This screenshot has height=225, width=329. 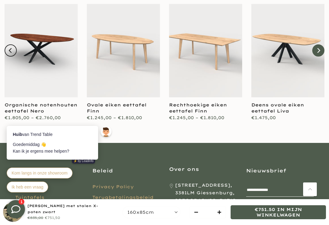 What do you see at coordinates (140, 213) in the screenshot?
I see `span: 160x85cm` at bounding box center [140, 213].